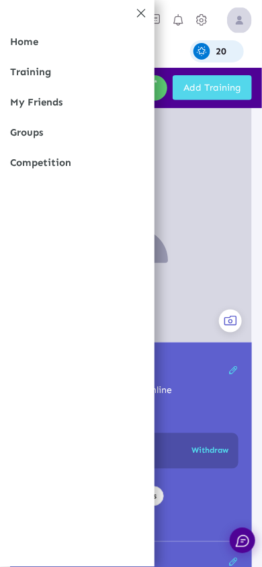 This screenshot has height=567, width=262. I want to click on span: Add Training, so click(212, 87).